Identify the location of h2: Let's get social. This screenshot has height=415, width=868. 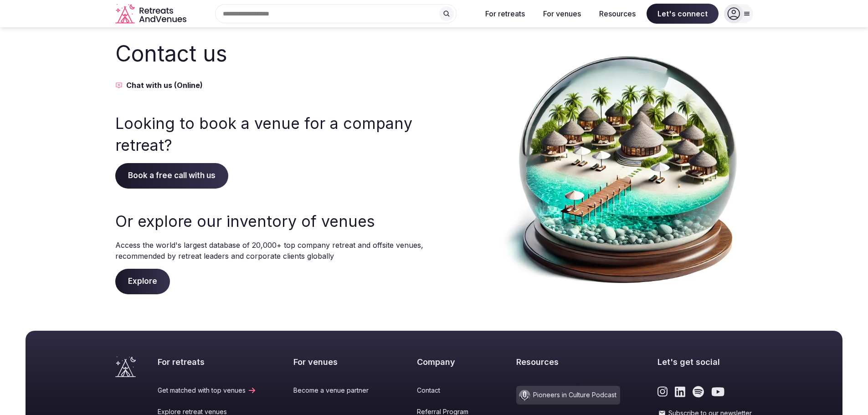
(705, 361).